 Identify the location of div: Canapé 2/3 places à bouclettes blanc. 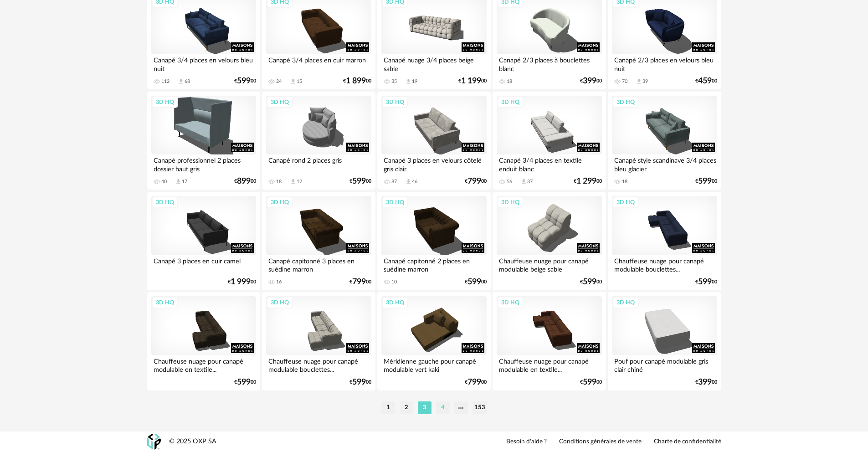
(549, 63).